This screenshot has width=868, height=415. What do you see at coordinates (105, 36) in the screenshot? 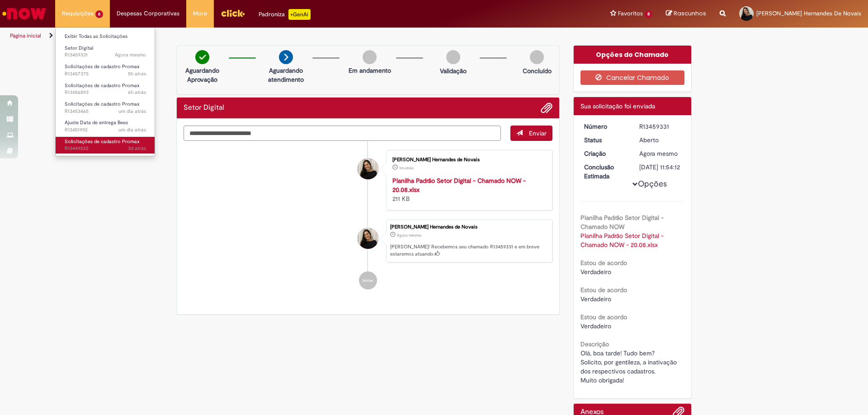
I see `a: Exibir Todas as Solicitações` at bounding box center [105, 36].